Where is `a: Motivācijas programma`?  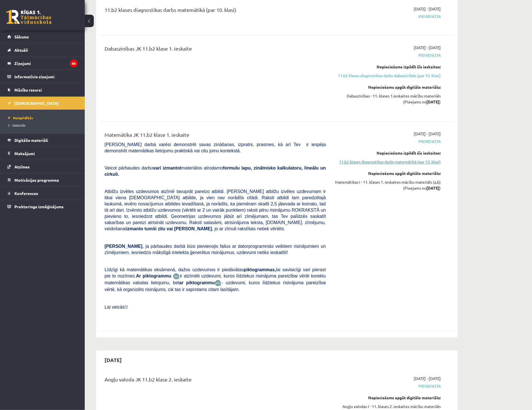
a: Motivācijas programma is located at coordinates (42, 180).